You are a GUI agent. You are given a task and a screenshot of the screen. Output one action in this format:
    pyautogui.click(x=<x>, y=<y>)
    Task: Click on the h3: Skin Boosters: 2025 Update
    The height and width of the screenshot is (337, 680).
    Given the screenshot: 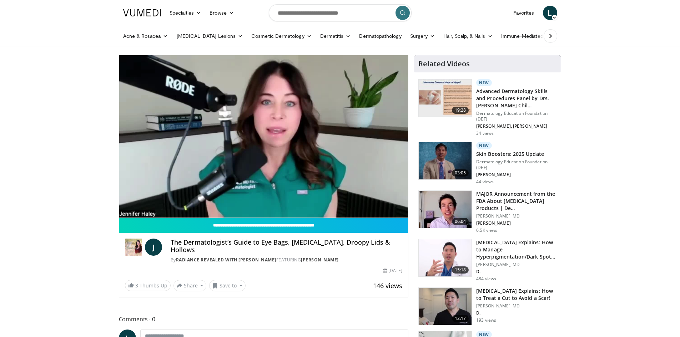 What is the action you would take?
    pyautogui.click(x=516, y=154)
    